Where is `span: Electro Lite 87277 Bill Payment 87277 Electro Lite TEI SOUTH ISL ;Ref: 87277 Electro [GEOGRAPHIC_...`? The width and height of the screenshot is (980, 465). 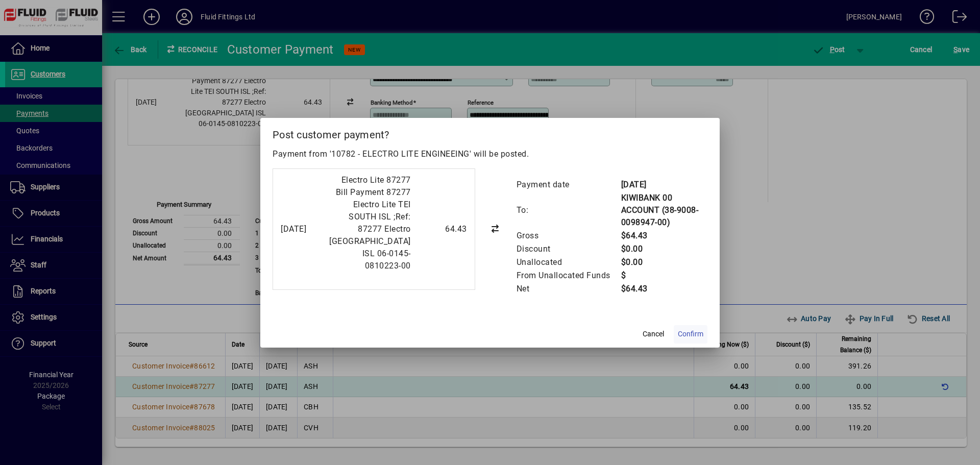
span: Electro Lite 87277 Bill Payment 87277 Electro Lite TEI SOUTH ISL ;Ref: 87277 Electro [GEOGRAPHIC_... is located at coordinates (370, 222).